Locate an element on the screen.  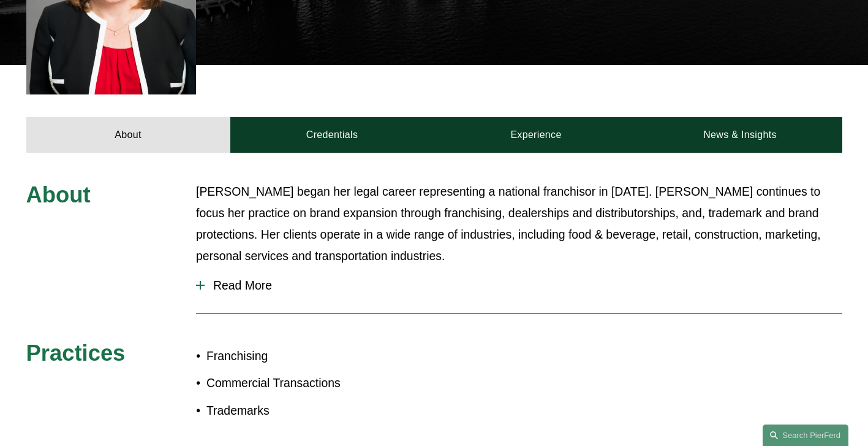
p: Franchising is located at coordinates (321, 355).